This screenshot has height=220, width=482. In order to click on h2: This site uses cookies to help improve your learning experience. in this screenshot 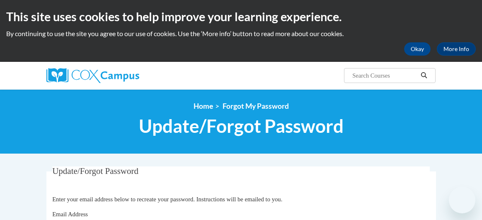, I will do `click(241, 17)`.